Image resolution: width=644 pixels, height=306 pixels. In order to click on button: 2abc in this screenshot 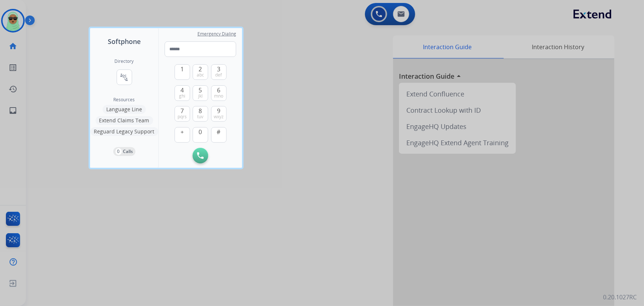, I will do `click(201, 72)`.